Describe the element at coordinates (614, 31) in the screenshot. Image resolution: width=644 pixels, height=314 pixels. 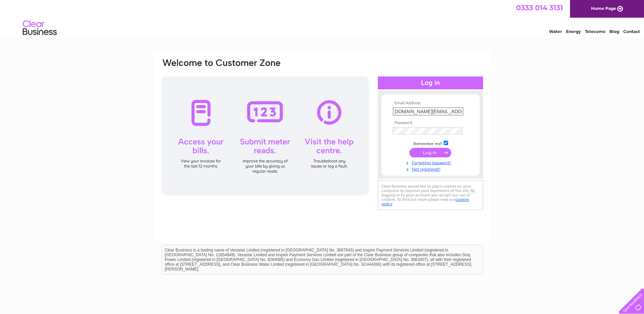
I see `a: Blog` at that location.